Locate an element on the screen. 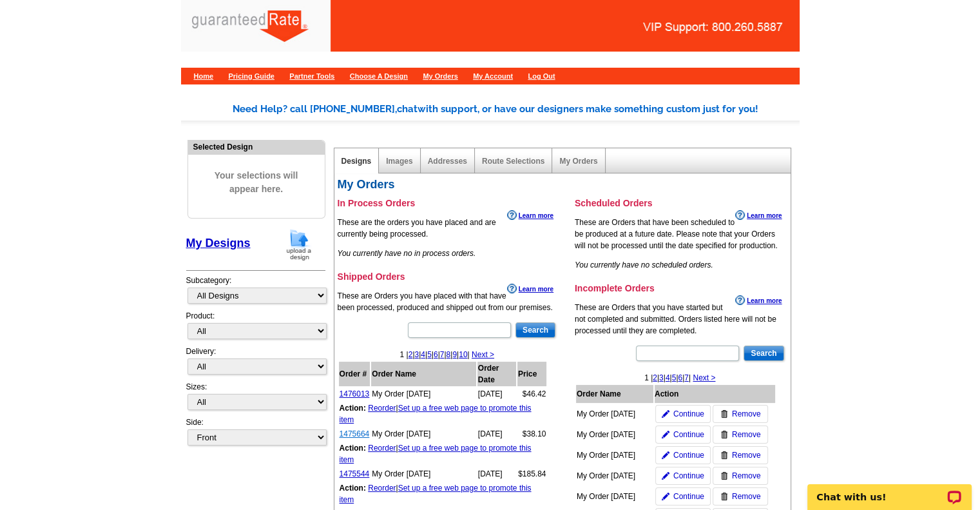 The width and height of the screenshot is (980, 510). a: Pricing Guide is located at coordinates (251, 76).